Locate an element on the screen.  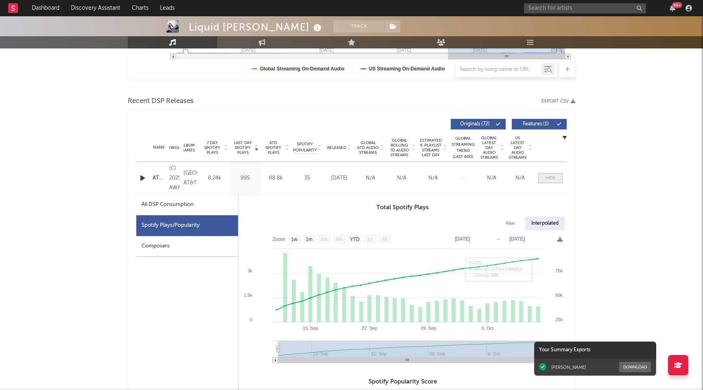
text: 3m is located at coordinates (324, 239).